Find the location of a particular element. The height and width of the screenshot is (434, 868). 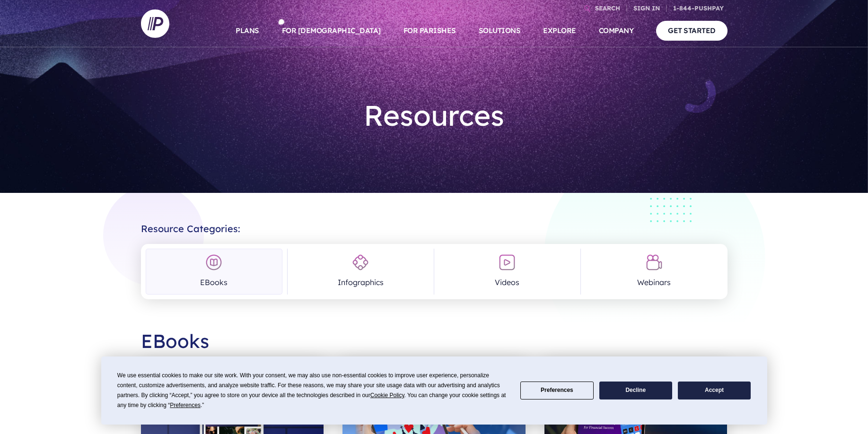

a: Infographics is located at coordinates (360, 271).